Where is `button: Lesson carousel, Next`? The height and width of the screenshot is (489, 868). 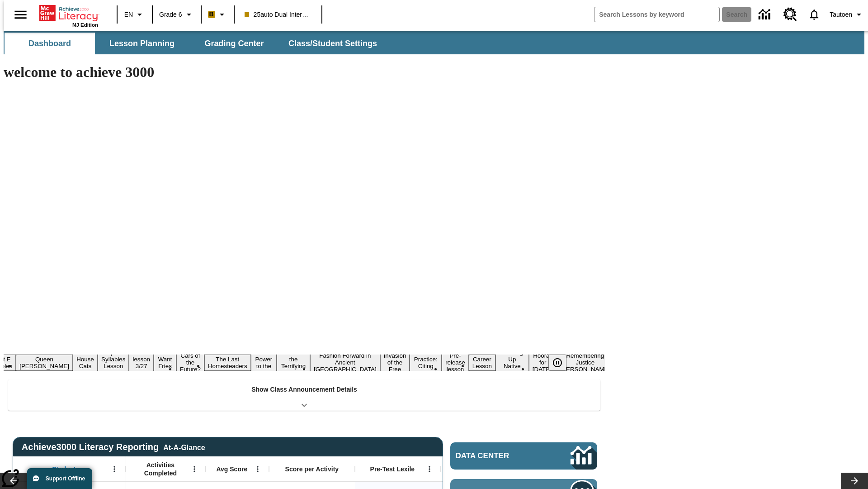 button: Lesson carousel, Next is located at coordinates (855, 481).